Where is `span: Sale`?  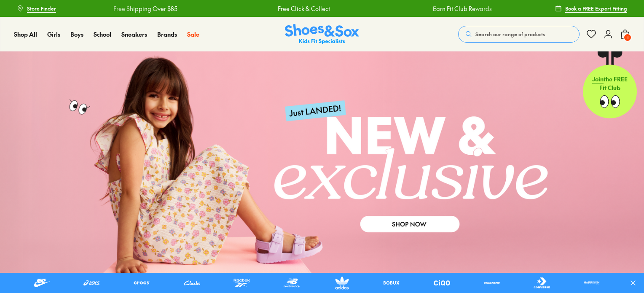
span: Sale is located at coordinates (193, 34).